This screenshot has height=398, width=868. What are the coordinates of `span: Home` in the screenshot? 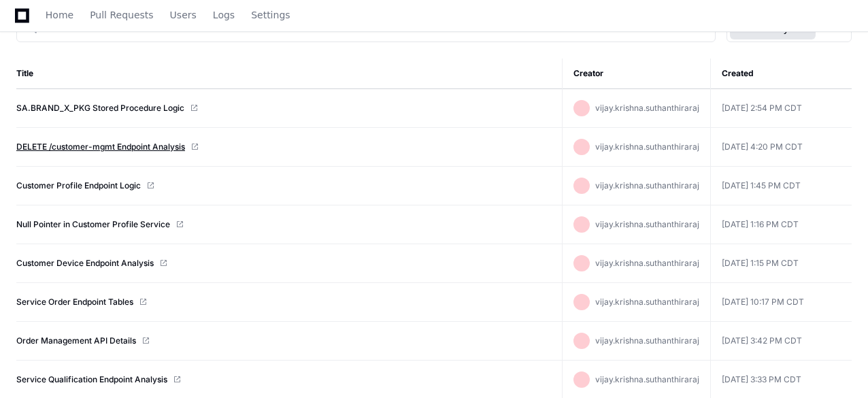 It's located at (59, 15).